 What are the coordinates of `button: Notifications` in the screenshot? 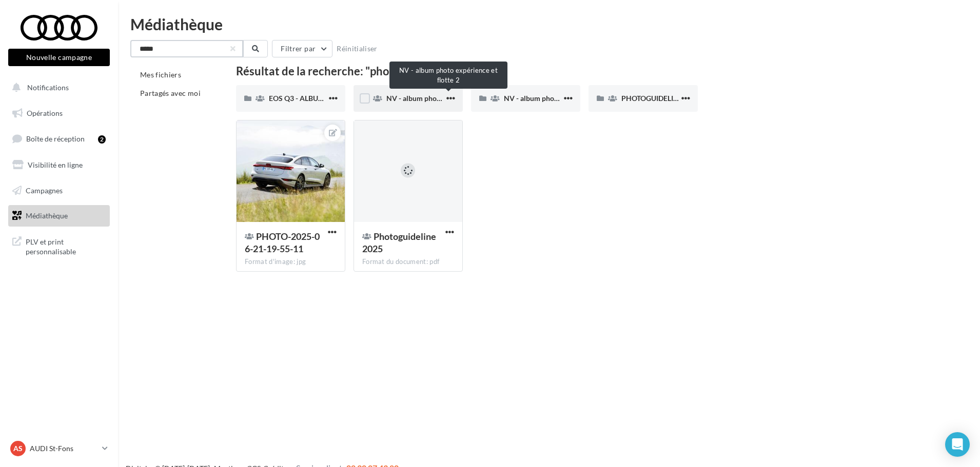 It's located at (57, 87).